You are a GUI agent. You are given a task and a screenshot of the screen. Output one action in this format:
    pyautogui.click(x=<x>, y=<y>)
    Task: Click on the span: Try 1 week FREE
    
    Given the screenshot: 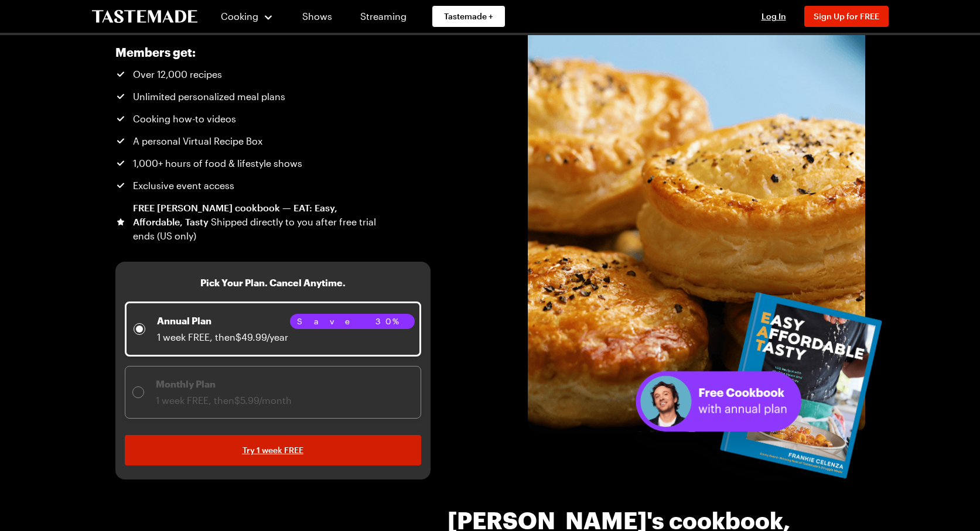 What is the action you would take?
    pyautogui.click(x=273, y=450)
    